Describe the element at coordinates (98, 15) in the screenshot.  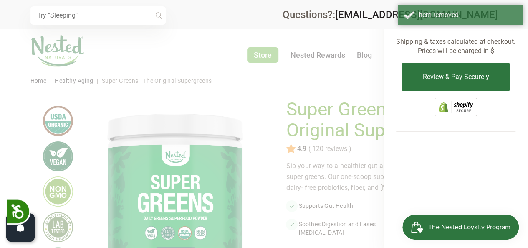
I see `input: Try "Sleeping"` at that location.